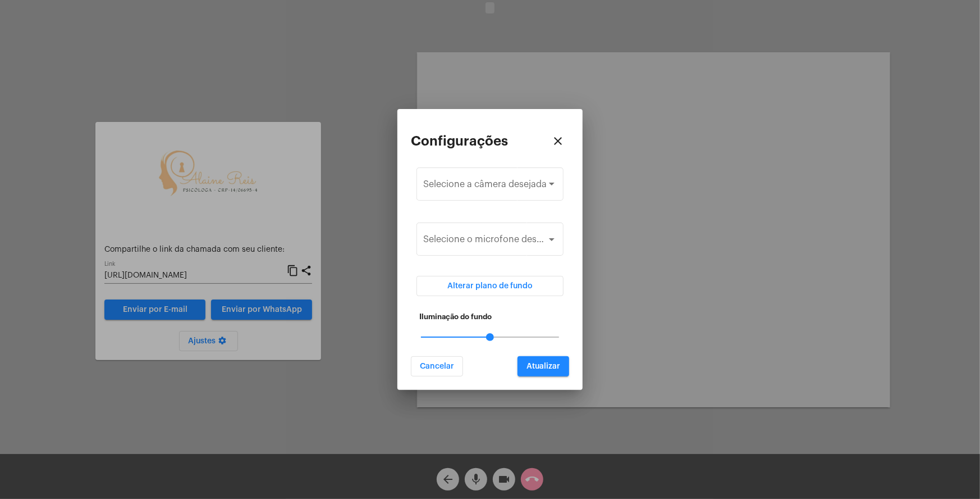  What do you see at coordinates (558, 140) in the screenshot?
I see `mat-icon: close` at bounding box center [558, 140].